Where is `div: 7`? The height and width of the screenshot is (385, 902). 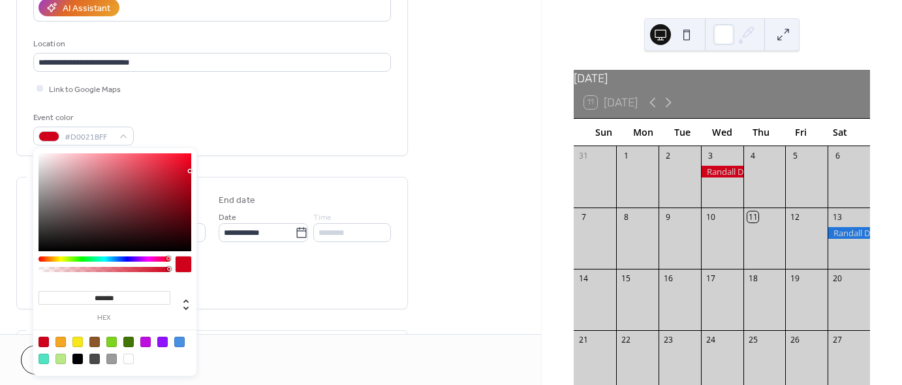 div: 7 is located at coordinates (584, 217).